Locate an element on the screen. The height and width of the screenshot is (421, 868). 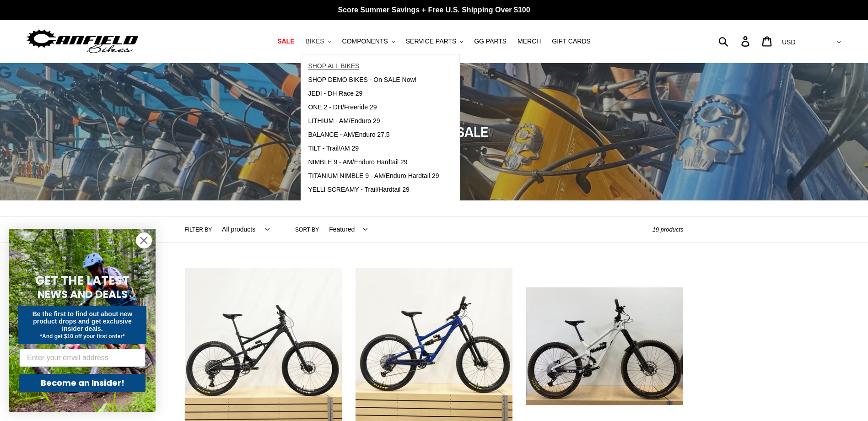
a: TILT - Trail/AM 29 is located at coordinates (373, 149).